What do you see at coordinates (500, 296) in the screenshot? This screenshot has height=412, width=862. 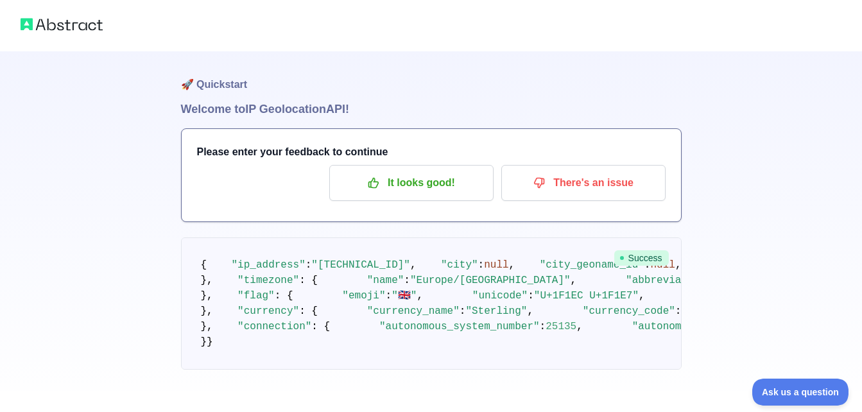 I see `span: "unicode"` at bounding box center [500, 296].